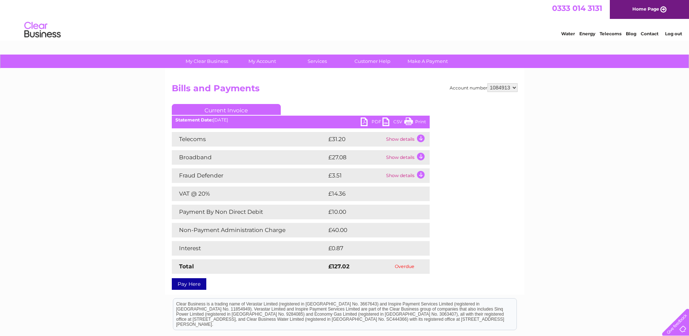  What do you see at coordinates (249, 194) in the screenshot?
I see `td: VAT @ 20%` at bounding box center [249, 194].